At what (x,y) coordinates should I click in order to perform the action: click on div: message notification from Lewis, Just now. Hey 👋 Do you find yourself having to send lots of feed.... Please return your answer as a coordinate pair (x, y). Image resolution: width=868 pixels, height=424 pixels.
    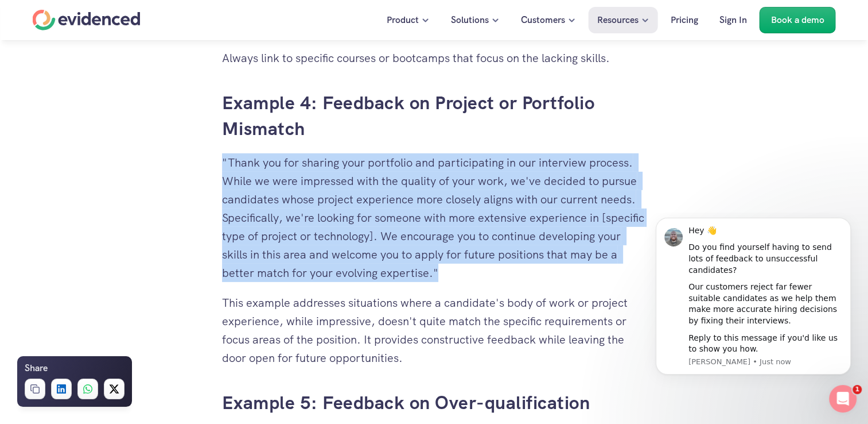
    Looking at the image, I should click on (114, 84).